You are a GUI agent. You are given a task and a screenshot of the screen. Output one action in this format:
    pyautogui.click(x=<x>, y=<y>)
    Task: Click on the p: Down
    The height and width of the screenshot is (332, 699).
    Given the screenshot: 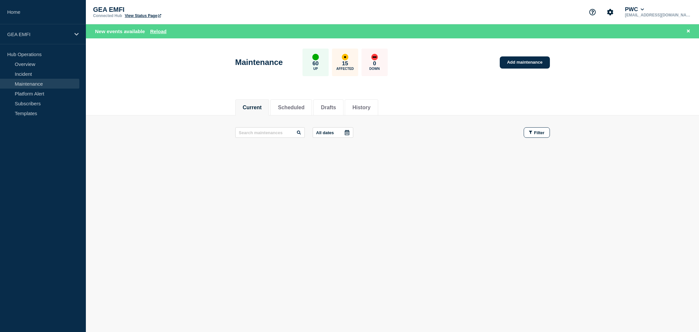 What is the action you would take?
    pyautogui.click(x=375, y=69)
    